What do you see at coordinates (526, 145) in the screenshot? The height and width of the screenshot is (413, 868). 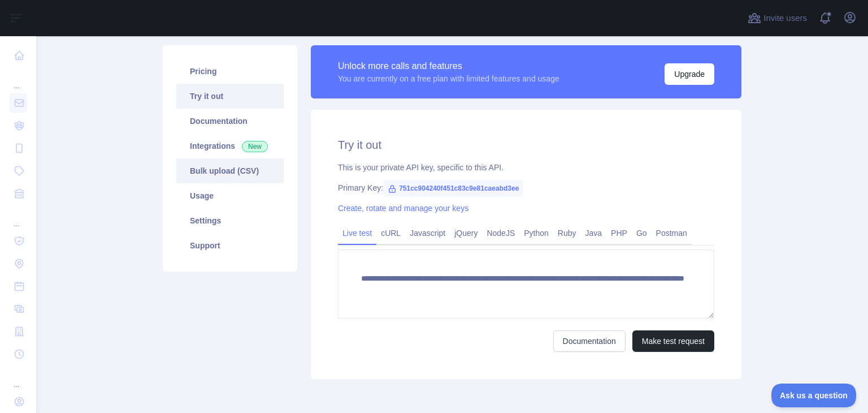 I see `h2: Try it out` at bounding box center [526, 145].